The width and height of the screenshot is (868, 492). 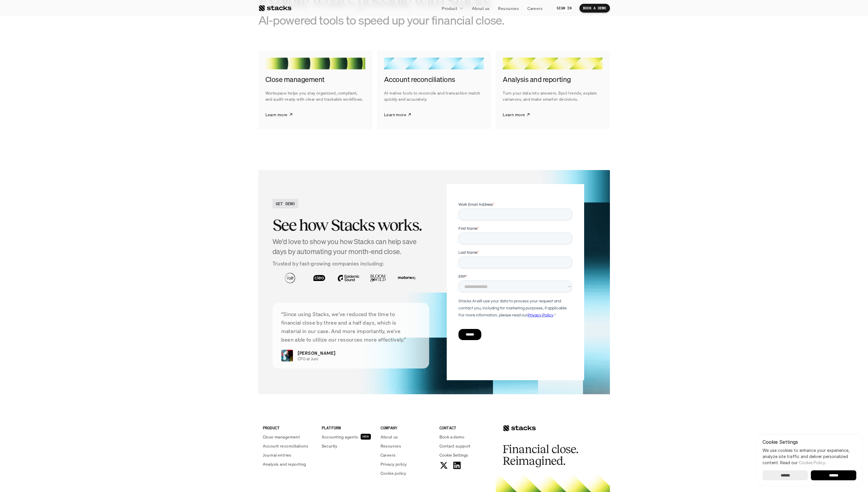 What do you see at coordinates (552, 80) in the screenshot?
I see `h4: Analysis and reporting` at bounding box center [552, 80].